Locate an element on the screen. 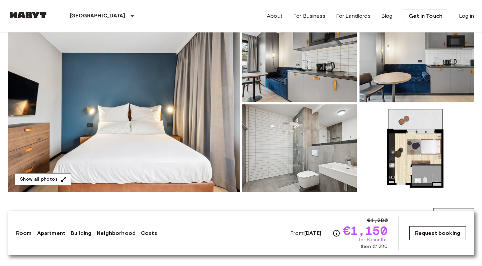 This screenshot has height=266, width=482. svg: Check cost overview for full price breakdown. Please note that discounts apply to new joiners onl... is located at coordinates (336, 233).